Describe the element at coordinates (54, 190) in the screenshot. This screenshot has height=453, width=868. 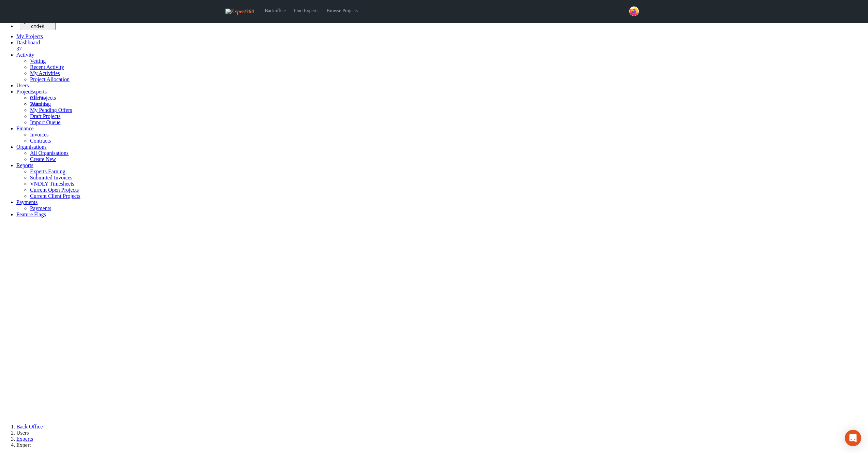
I see `a: Current Open Projects` at that location.